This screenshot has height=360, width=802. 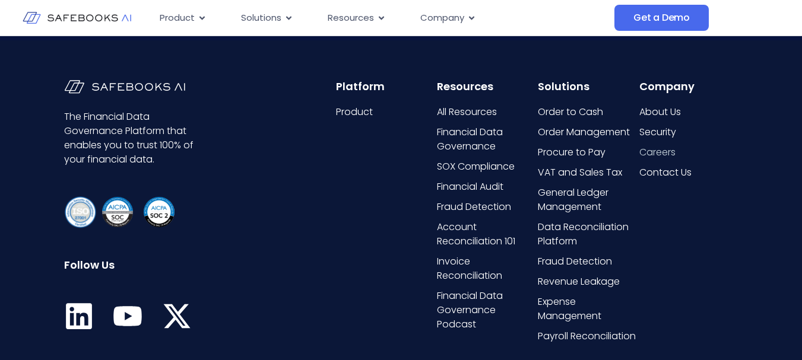 I want to click on span: Solutions, so click(x=261, y=18).